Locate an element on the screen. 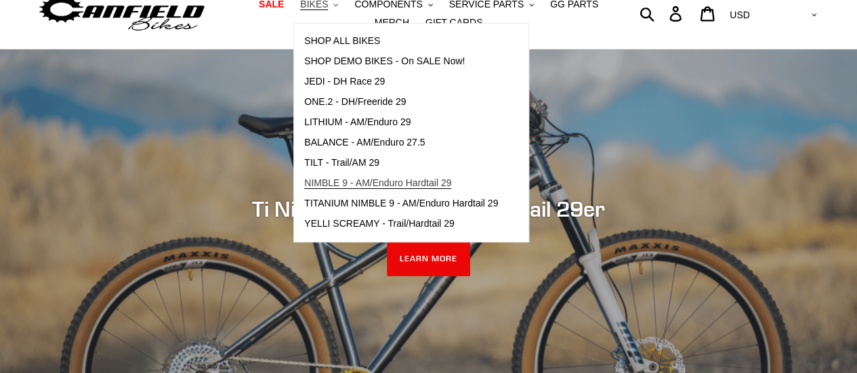 Image resolution: width=857 pixels, height=373 pixels. a: GIFT CARDS is located at coordinates (454, 22).